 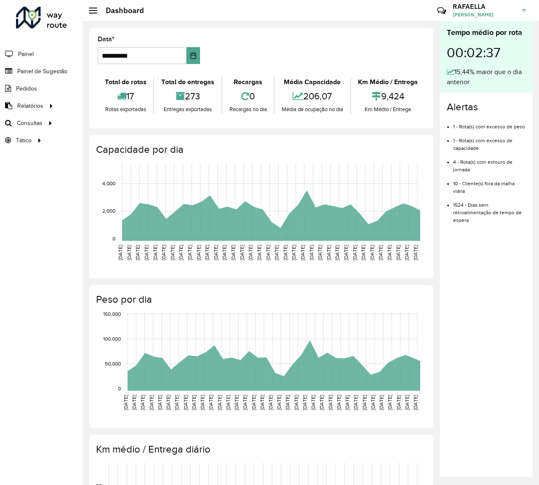 What do you see at coordinates (487, 32) in the screenshot?
I see `div: Tempo médio por rota` at bounding box center [487, 32].